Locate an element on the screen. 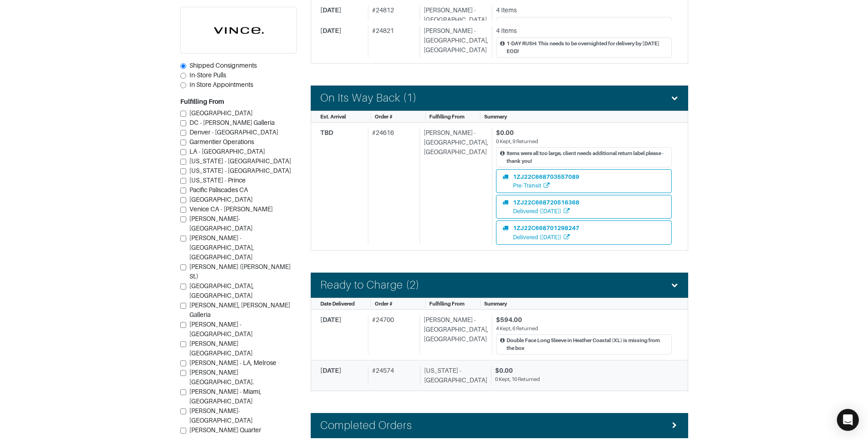 The image size is (868, 440). label: Fulfilling From is located at coordinates (202, 102).